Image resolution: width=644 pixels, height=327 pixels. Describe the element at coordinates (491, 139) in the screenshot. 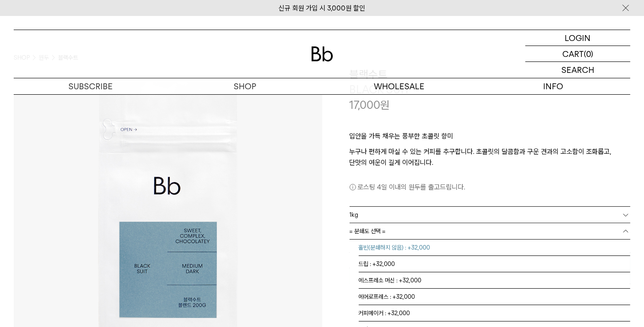

I see `p: 입안을 가득 채우는 풍부한 초콜릿 향미` at that location.